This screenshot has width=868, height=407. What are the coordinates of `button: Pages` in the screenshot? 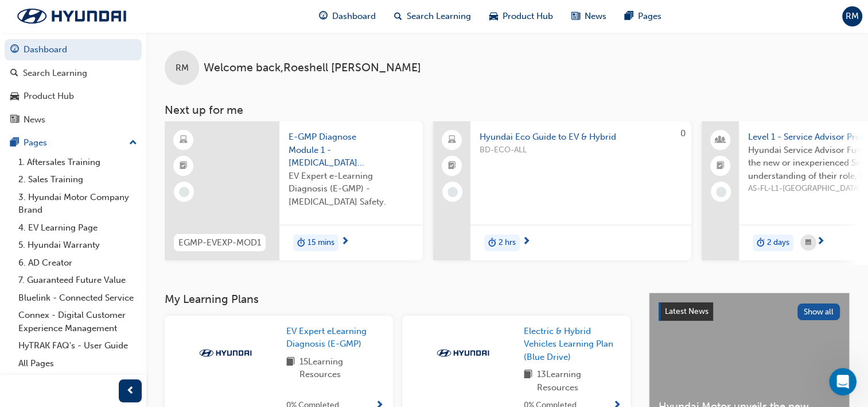 It's located at (73, 142).